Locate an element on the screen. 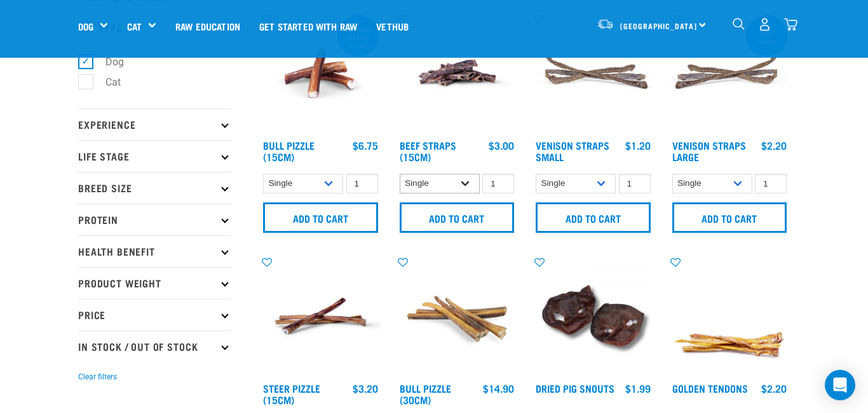 Image resolution: width=868 pixels, height=413 pixels. img: IMG 9990 is located at coordinates (593, 316).